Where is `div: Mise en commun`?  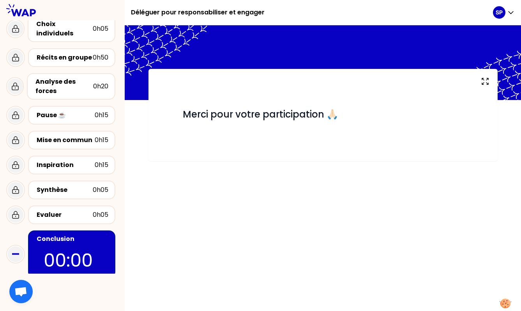 div: Mise en commun is located at coordinates (65, 140).